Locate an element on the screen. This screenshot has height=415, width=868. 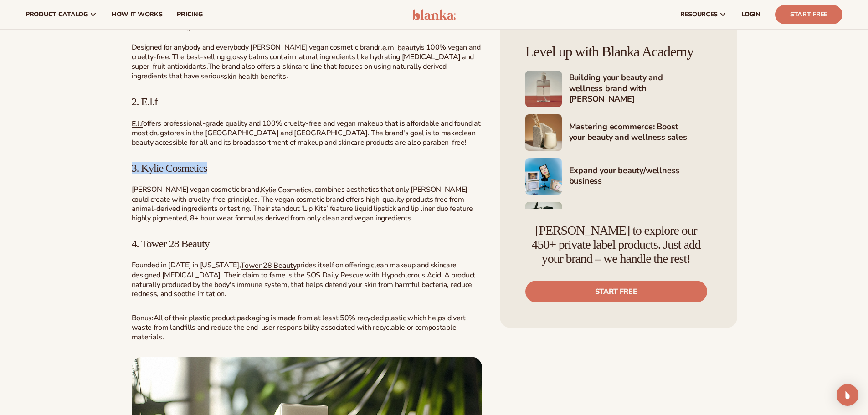
a: r.e.m. beauty is located at coordinates (398, 47).